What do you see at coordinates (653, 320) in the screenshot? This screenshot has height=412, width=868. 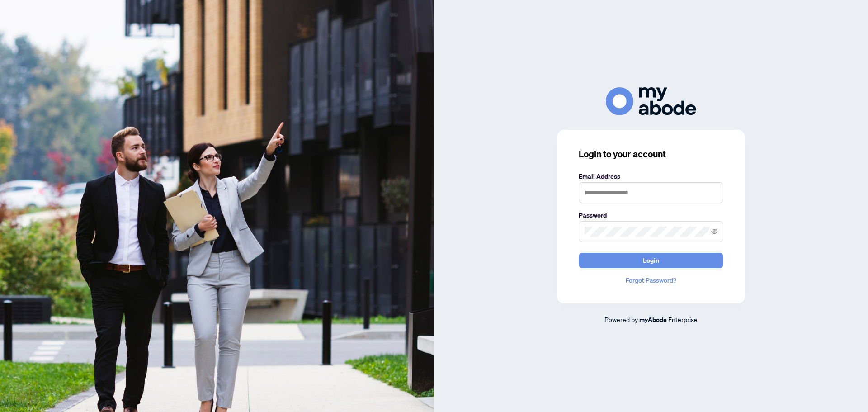 I see `a: myAbode` at bounding box center [653, 320].